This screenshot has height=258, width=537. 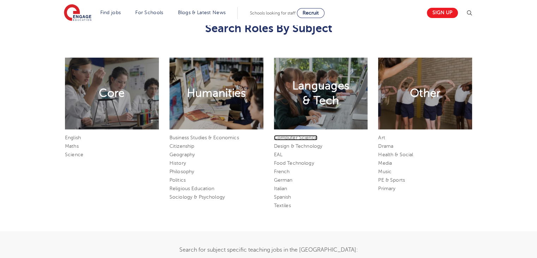 What do you see at coordinates (182, 171) in the screenshot?
I see `a: Philosophy` at bounding box center [182, 171].